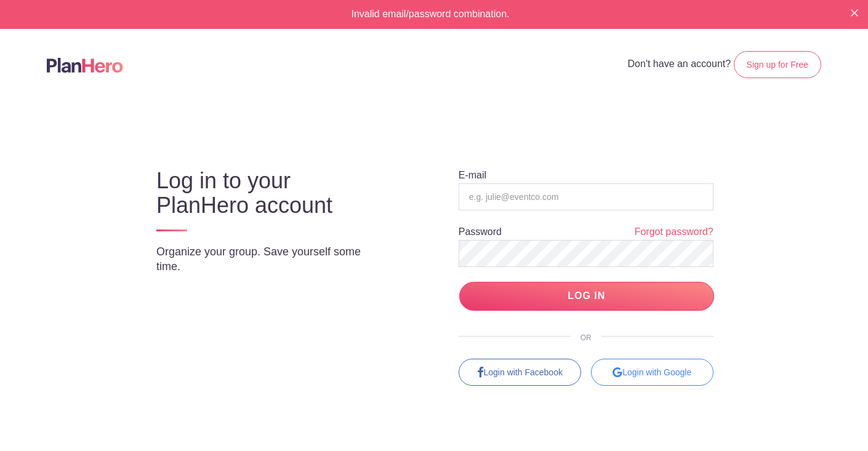  Describe the element at coordinates (586, 338) in the screenshot. I see `span: OR` at that location.